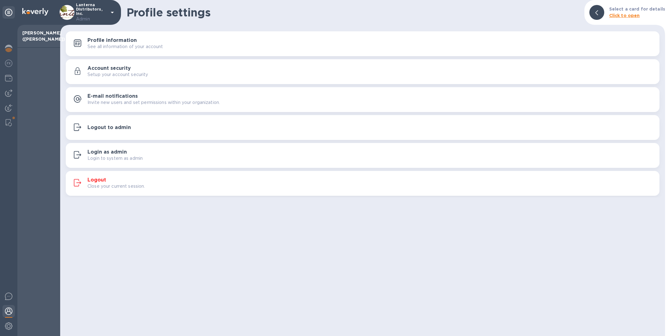 This screenshot has height=336, width=670. What do you see at coordinates (112, 40) in the screenshot?
I see `h3: Profile information` at bounding box center [112, 40].